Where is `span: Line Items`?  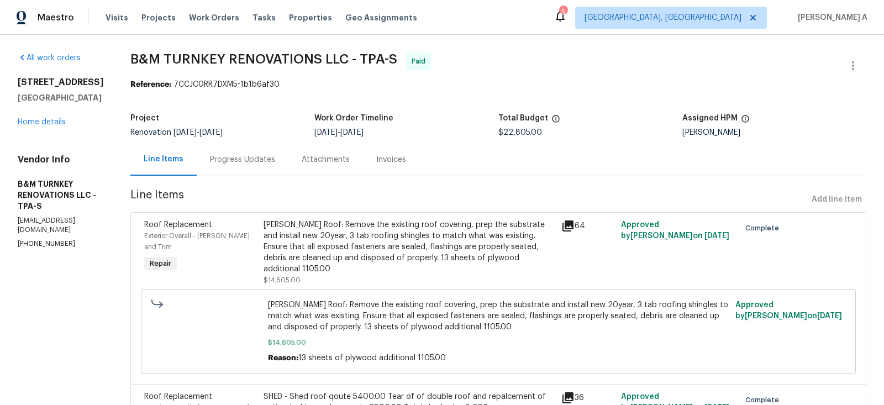
span: Line Items is located at coordinates (469, 199).